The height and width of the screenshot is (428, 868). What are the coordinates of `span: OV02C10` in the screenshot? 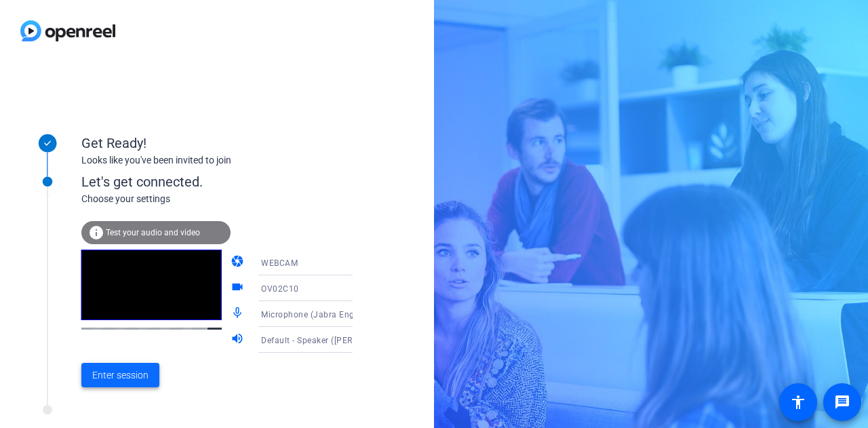 It's located at (280, 289).